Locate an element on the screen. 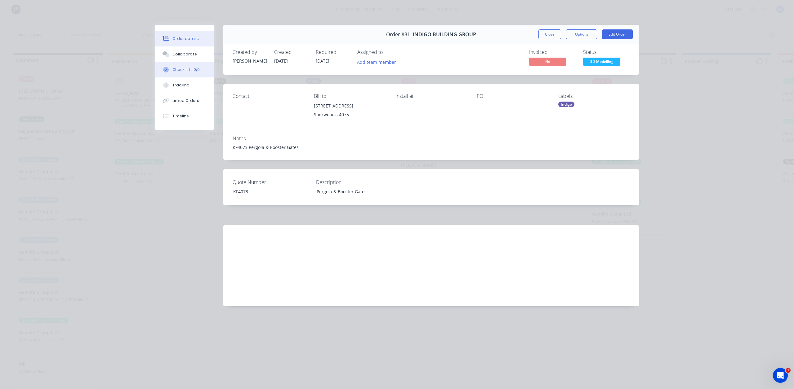 The width and height of the screenshot is (794, 389). div: Labels is located at coordinates (594, 96).